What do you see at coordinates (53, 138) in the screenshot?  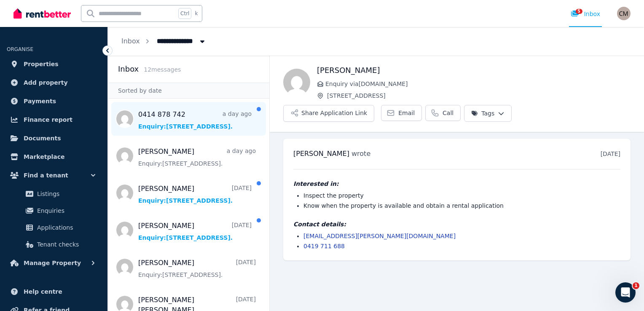 I see `a: Documents` at bounding box center [53, 138].